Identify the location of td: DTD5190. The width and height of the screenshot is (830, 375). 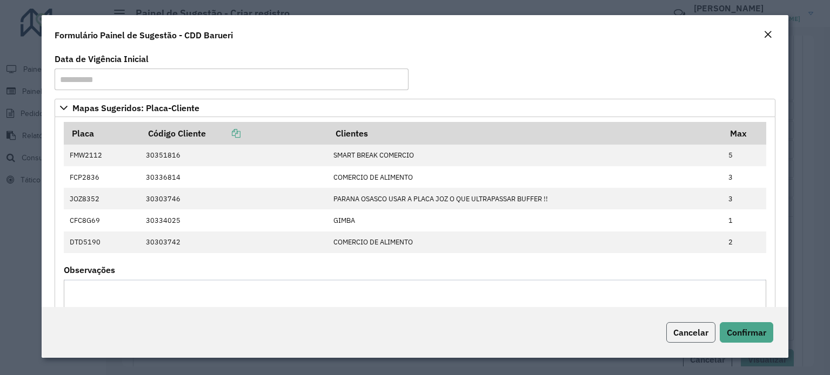
(102, 243).